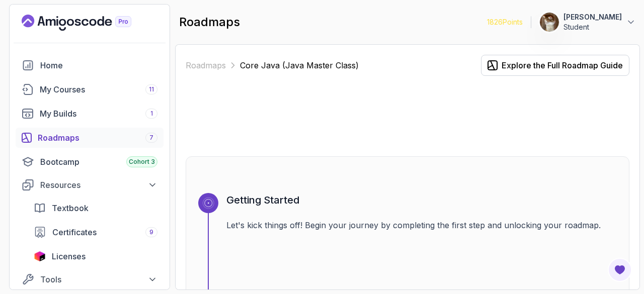  I want to click on div: My Courses, so click(98, 89).